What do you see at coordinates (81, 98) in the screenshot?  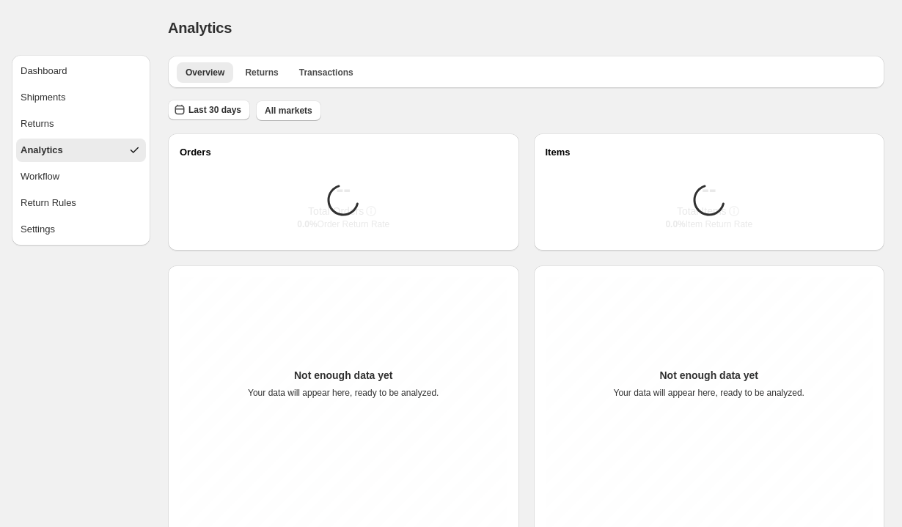 I see `button: Shipments` at bounding box center [81, 98].